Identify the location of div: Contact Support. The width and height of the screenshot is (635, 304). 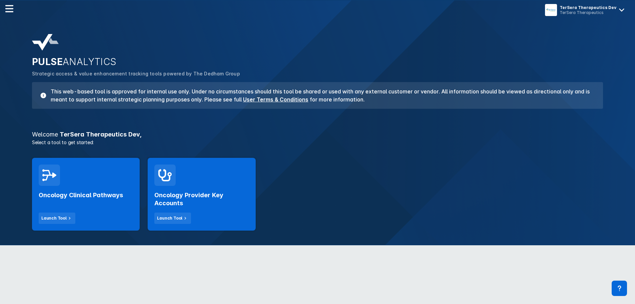
(619, 288).